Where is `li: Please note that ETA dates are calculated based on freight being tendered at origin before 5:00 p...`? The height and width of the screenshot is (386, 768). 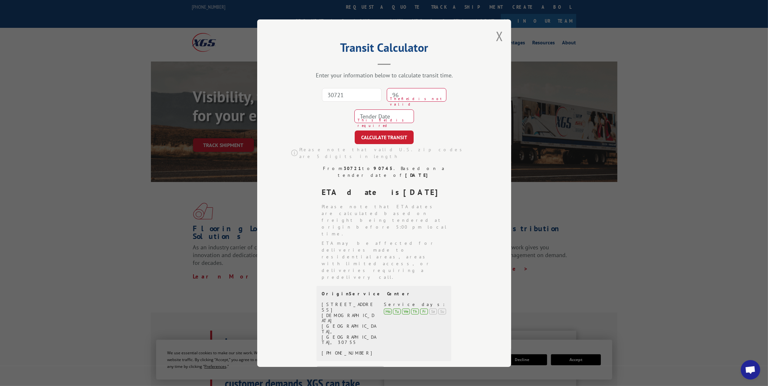
li: Please note that ETA dates are calculated based on freight being tendered at origin before 5:00 p... is located at coordinates (387, 220).